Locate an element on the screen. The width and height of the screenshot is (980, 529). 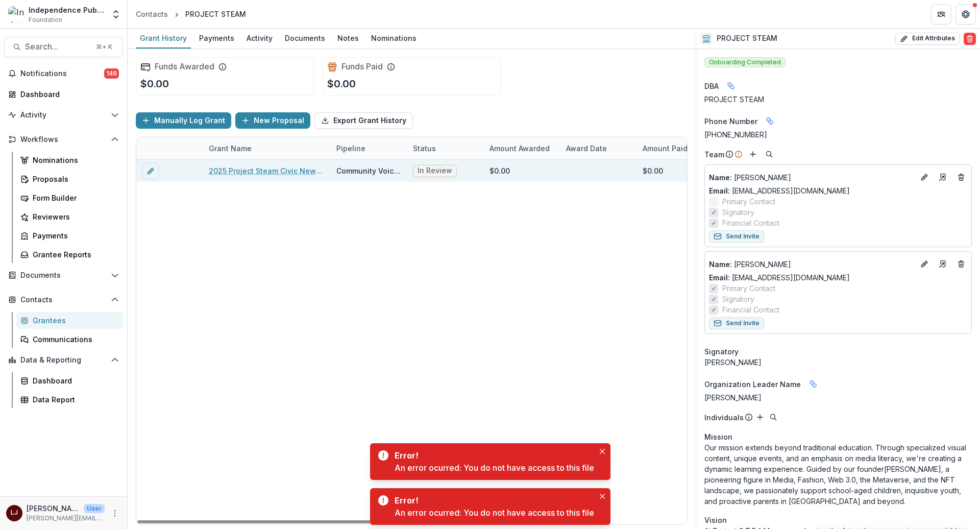
span: Search... is located at coordinates (57, 47).